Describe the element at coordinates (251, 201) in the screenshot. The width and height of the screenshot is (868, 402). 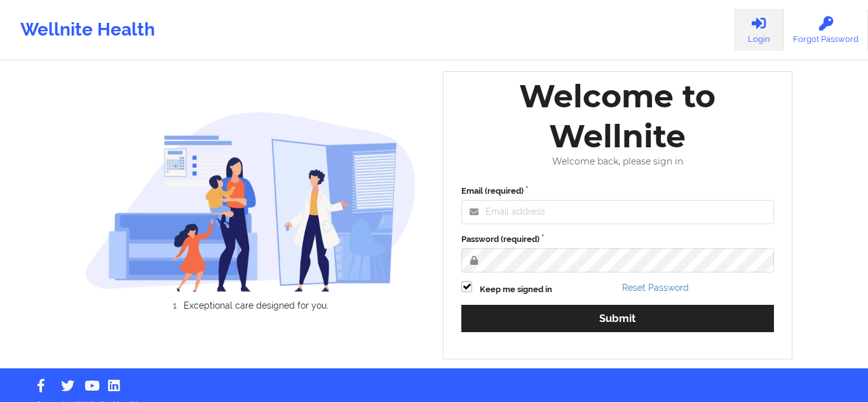
I see `img: wellnite-auth-hero_200.c722682e.png` at that location.